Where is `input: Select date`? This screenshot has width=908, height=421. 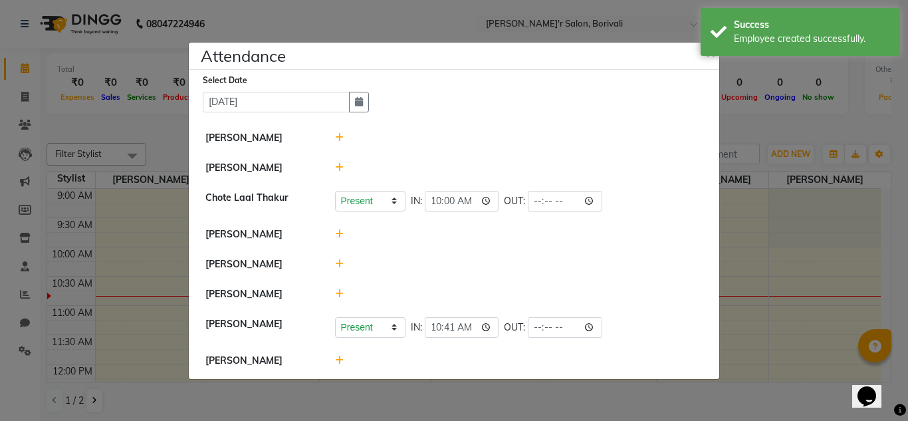 input: Select date is located at coordinates (276, 102).